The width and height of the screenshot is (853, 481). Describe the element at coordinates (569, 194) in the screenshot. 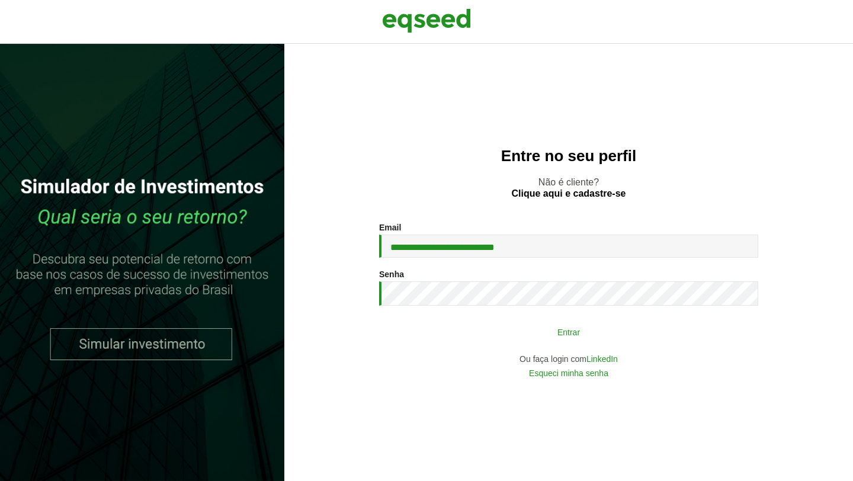

I see `a: Clique aqui e cadastre-se` at that location.